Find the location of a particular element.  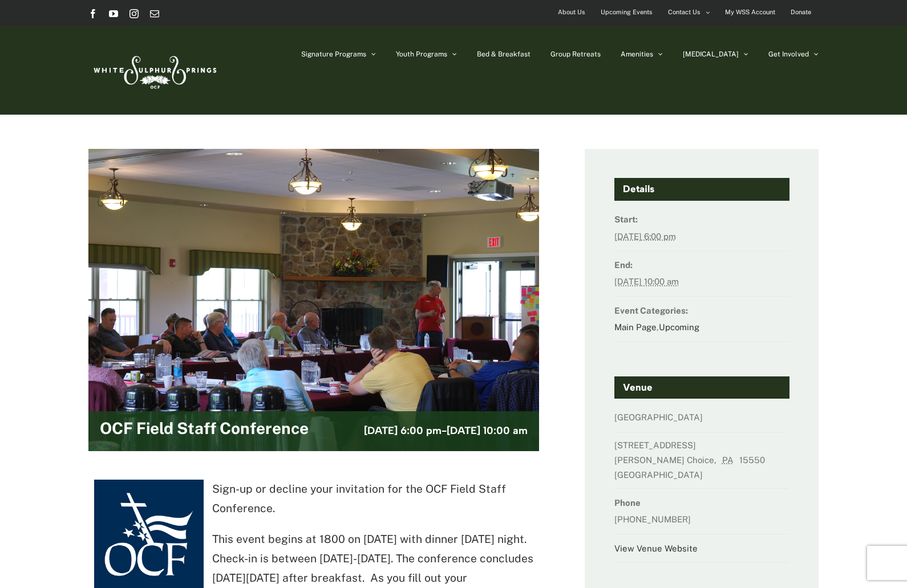

span: Contact Us is located at coordinates (684, 12).